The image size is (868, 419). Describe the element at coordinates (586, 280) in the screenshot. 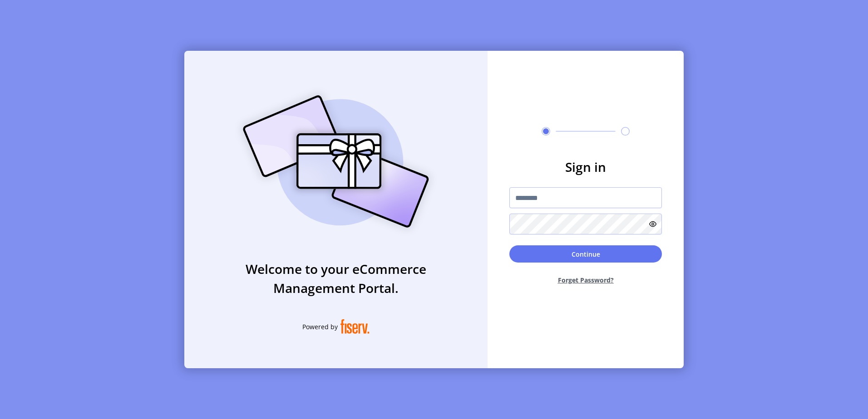

I see `button: Forget Password?` at that location.